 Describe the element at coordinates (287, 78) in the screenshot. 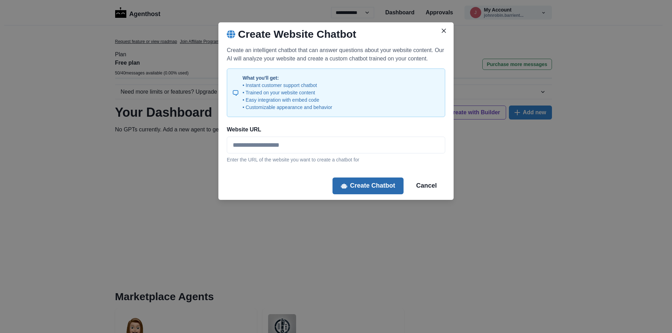

I see `p: What you'll get:` at that location.